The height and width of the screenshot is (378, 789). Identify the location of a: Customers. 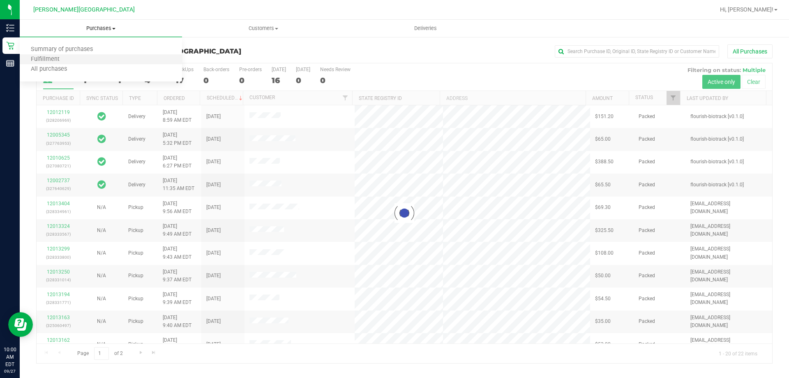
(263, 28).